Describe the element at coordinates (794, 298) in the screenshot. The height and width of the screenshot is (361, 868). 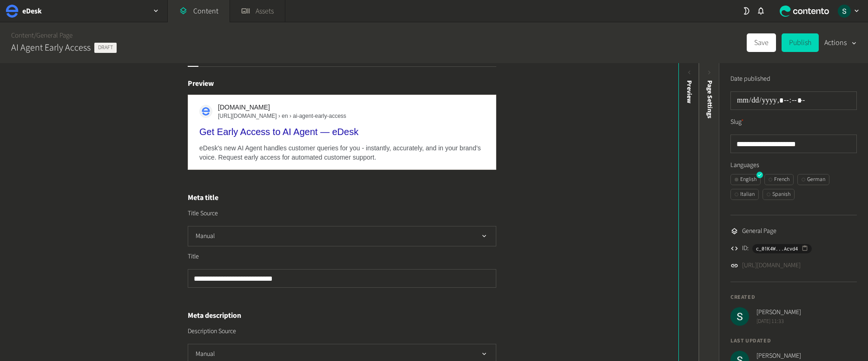
I see `h4: Created` at that location.